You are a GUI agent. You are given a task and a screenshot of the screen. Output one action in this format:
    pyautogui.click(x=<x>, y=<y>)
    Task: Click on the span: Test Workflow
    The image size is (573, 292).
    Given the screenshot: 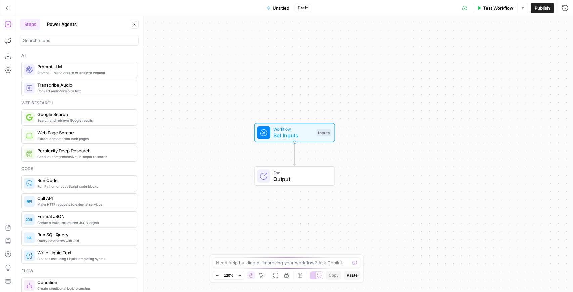 What is the action you would take?
    pyautogui.click(x=499, y=8)
    